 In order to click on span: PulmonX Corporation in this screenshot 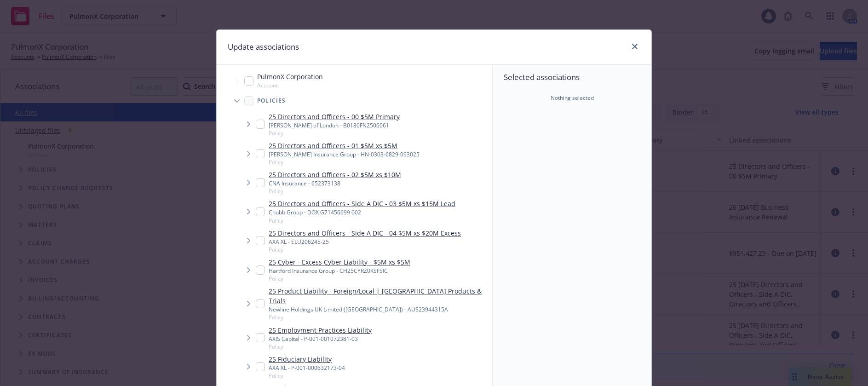, I will do `click(290, 76)`.